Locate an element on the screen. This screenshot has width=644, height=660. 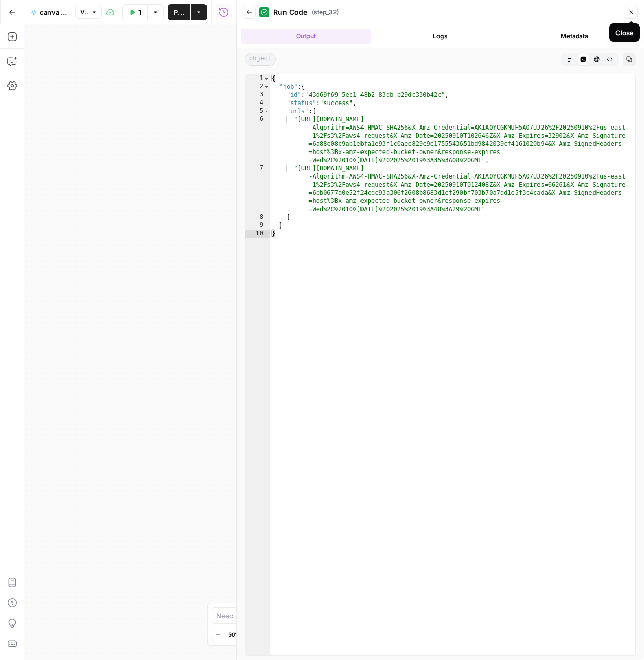
span: Toggle code folding, rows 5 through 8 is located at coordinates (266, 111).